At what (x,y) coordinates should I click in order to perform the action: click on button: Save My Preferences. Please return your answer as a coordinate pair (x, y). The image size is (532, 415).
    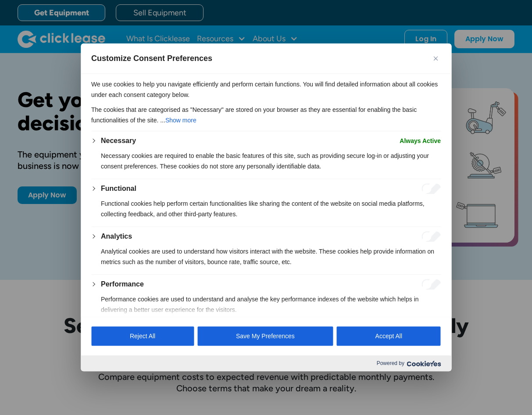
    Looking at the image, I should click on (265, 337).